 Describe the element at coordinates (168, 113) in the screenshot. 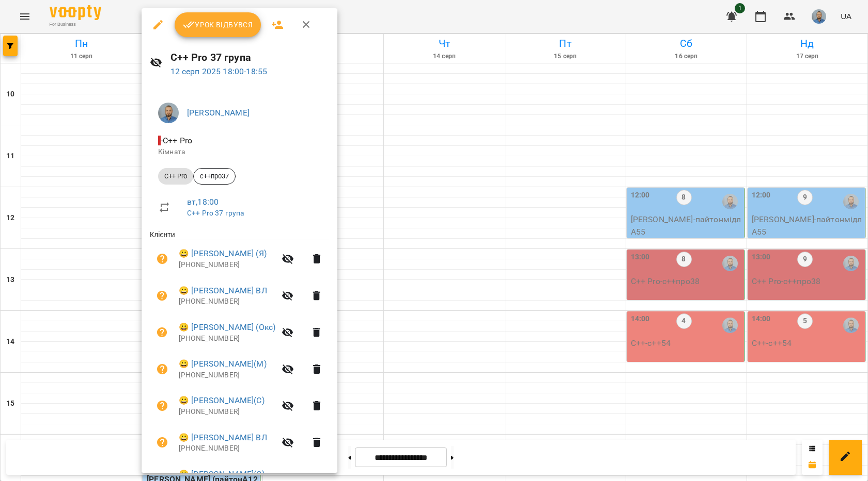

I see `img: 2a5fecbf94ce3b4251e242cbcf70f9d8.jpg` at that location.